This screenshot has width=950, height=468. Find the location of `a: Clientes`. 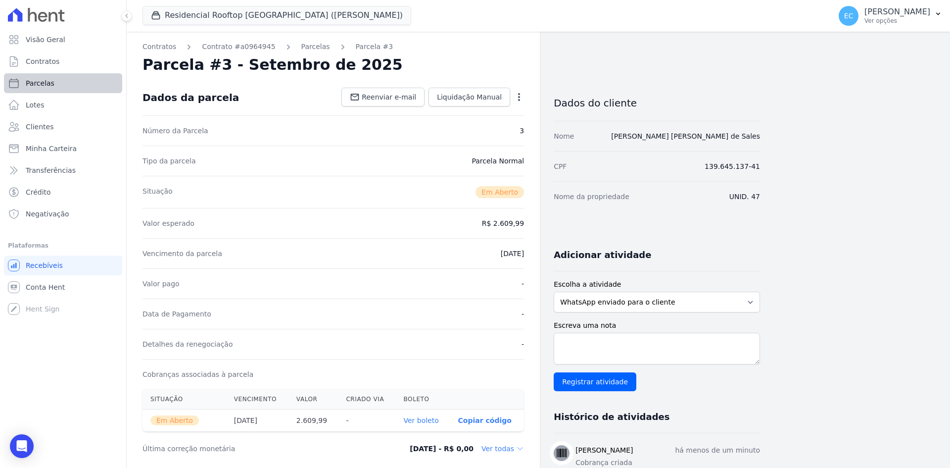

a: Clientes is located at coordinates (63, 127).